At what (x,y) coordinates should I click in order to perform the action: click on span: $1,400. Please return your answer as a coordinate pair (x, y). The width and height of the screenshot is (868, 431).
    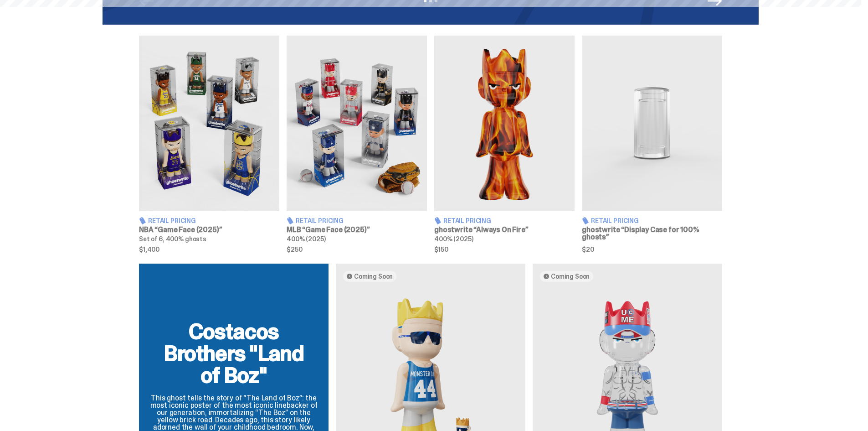
    Looking at the image, I should click on (209, 249).